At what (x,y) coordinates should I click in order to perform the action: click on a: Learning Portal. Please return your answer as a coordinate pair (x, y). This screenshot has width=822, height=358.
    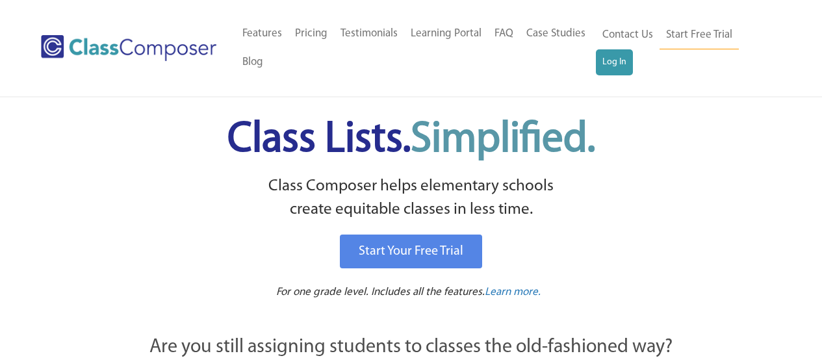
    Looking at the image, I should click on (446, 34).